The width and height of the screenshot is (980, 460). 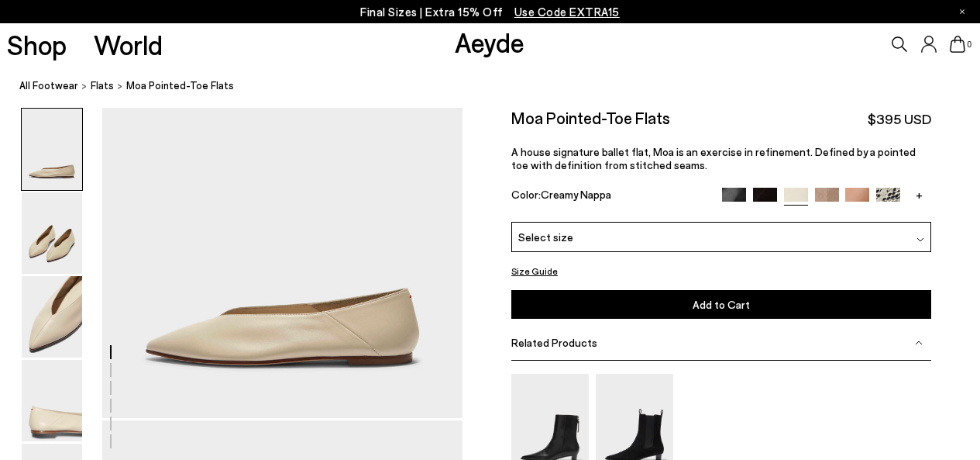 What do you see at coordinates (52, 149) in the screenshot?
I see `img: Moa Pointed-Toe Flats - Image 1` at bounding box center [52, 149].